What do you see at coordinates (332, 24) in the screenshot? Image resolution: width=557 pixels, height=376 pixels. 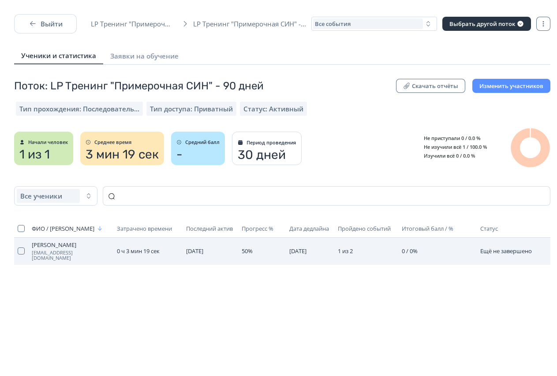 I see `span: Все события` at bounding box center [332, 24].